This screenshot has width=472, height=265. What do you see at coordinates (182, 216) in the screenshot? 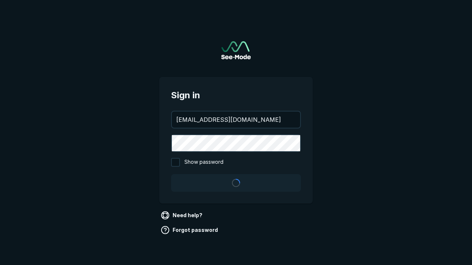
I see `a: Need help?` at bounding box center [182, 216].